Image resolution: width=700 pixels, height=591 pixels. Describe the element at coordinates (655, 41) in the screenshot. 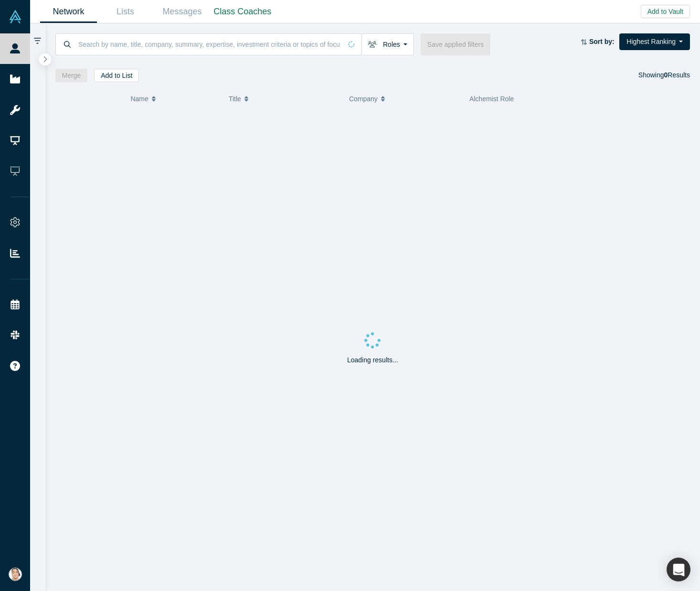

I see `button: Highest Ranking` at that location.